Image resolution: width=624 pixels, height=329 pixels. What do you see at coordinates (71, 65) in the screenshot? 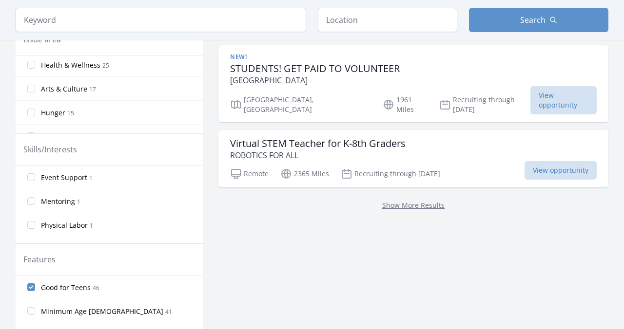
I see `span: Health & Wellness` at bounding box center [71, 65].